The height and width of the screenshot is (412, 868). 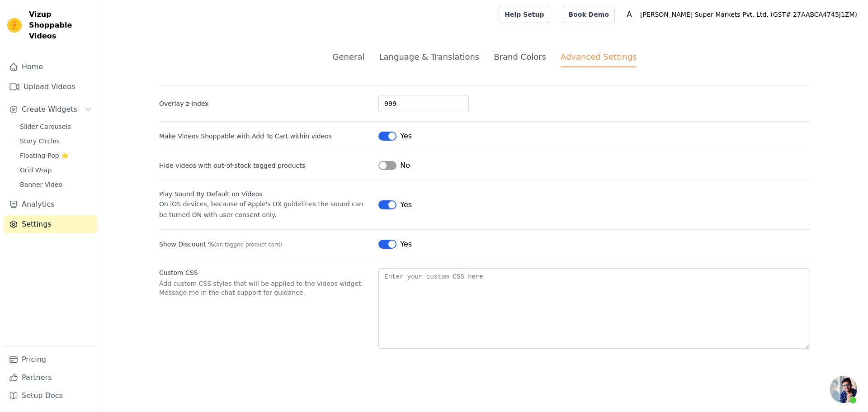 I want to click on label: Make Videos Shoppable with Add To Cart within videos, so click(x=246, y=136).